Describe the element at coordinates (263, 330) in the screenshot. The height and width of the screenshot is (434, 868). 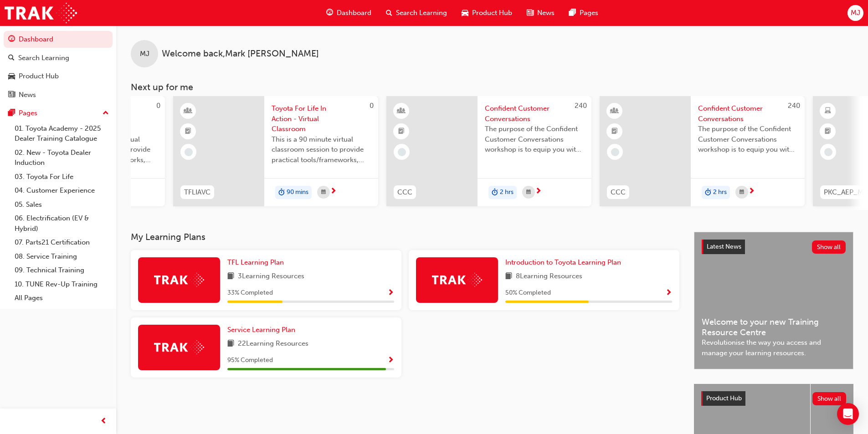
I see `a: Service Learning Plan` at that location.